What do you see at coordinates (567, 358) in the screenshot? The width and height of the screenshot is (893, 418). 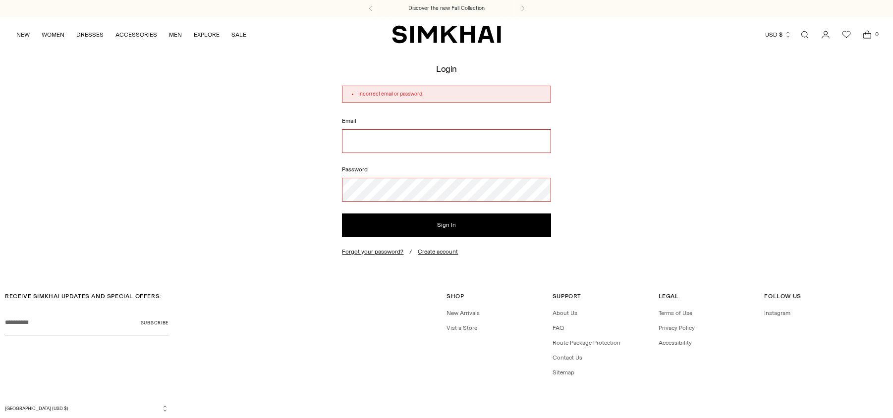 I see `a: Contact Us` at bounding box center [567, 358].